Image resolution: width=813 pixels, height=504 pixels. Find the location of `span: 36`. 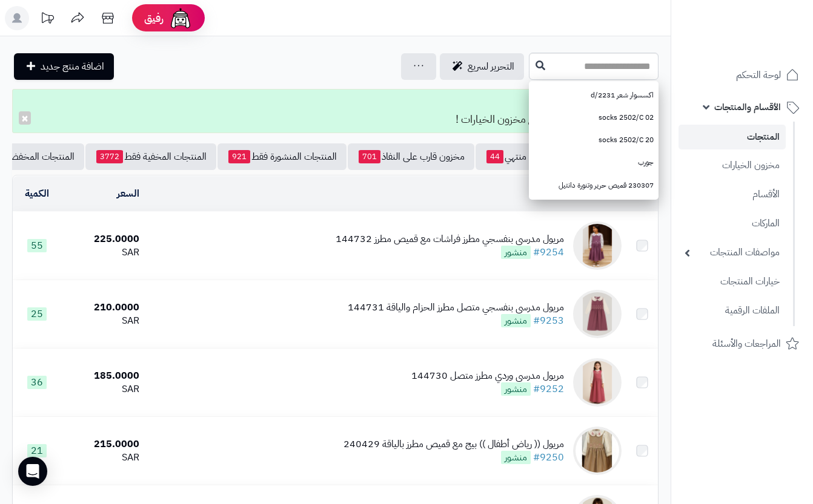

span: 36 is located at coordinates (37, 383).